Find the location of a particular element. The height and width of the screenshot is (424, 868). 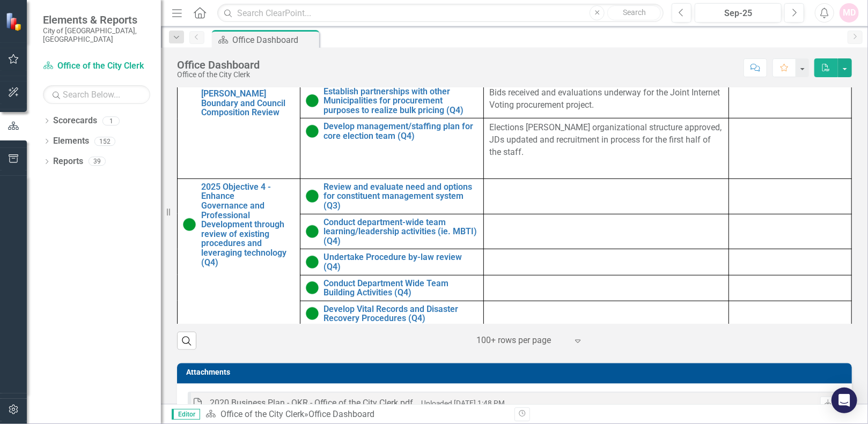

span: Search is located at coordinates (634, 12).